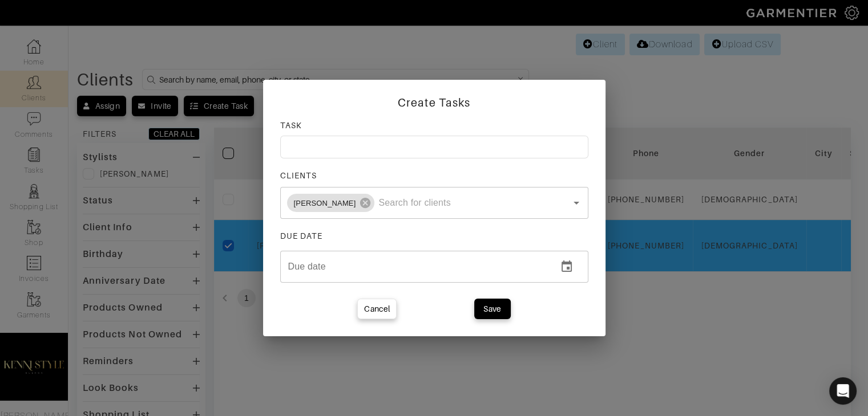 Image resolution: width=868 pixels, height=416 pixels. What do you see at coordinates (434, 176) in the screenshot?
I see `div: CLIENTS` at bounding box center [434, 176].